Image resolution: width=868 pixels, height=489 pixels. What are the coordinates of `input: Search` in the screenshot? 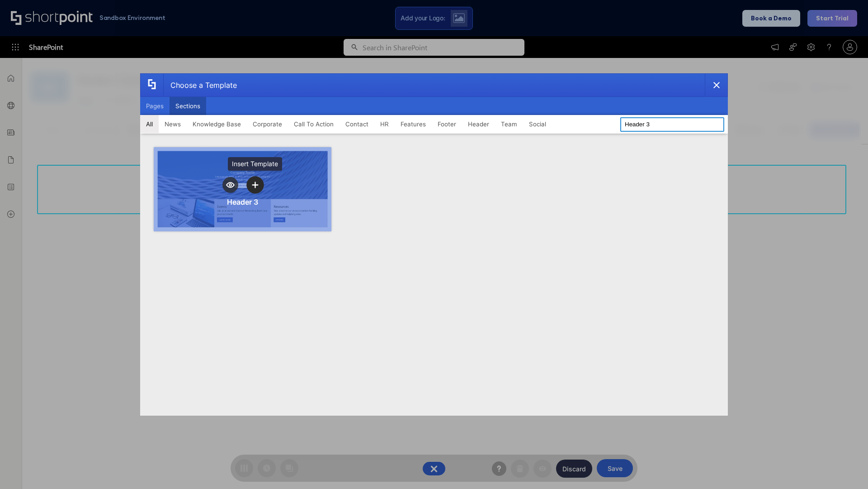 It's located at (673, 124).